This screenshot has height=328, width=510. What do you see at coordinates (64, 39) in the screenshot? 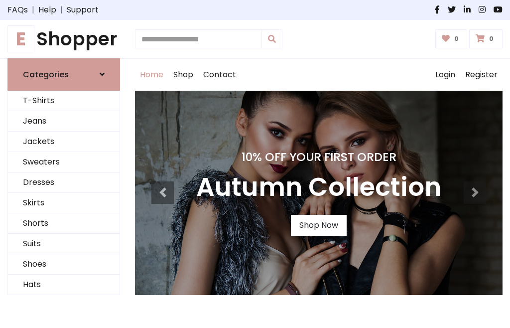
I see `h1: Shopper` at bounding box center [64, 39].